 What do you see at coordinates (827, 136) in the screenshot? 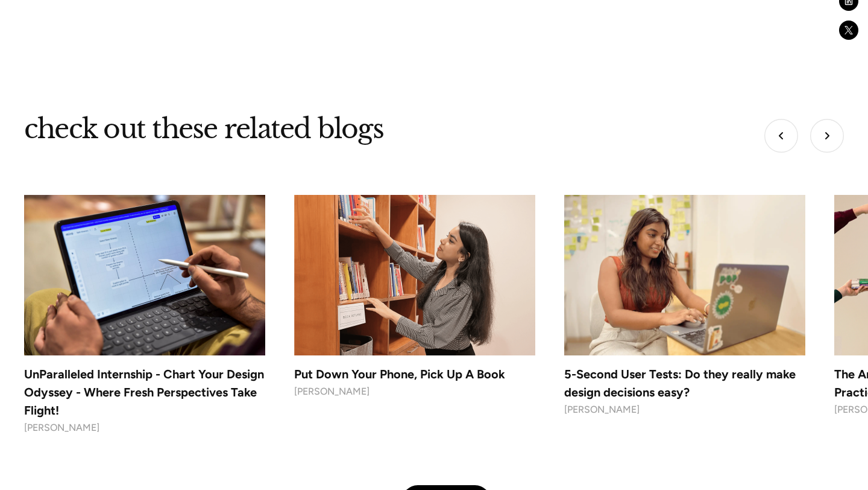
I see `div: Next slide` at bounding box center [827, 136].